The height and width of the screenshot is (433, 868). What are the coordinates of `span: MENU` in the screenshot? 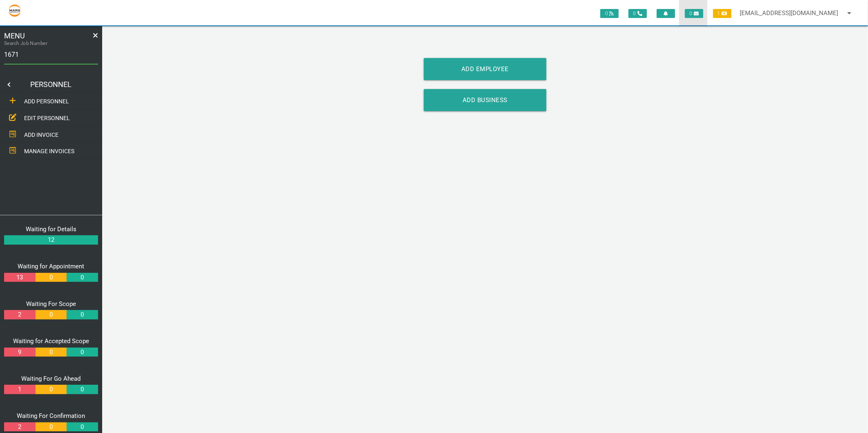 It's located at (14, 36).